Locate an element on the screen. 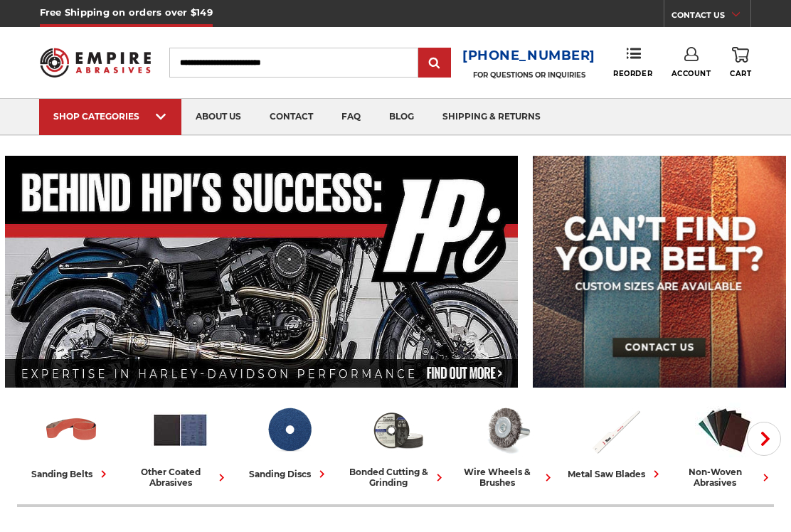  button: Next is located at coordinates (764, 439).